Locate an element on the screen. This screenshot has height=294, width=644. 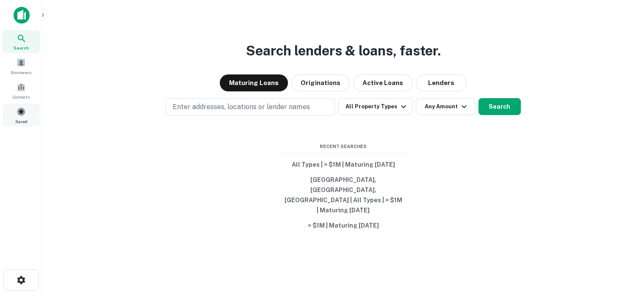
button: Lenders is located at coordinates (441, 83).